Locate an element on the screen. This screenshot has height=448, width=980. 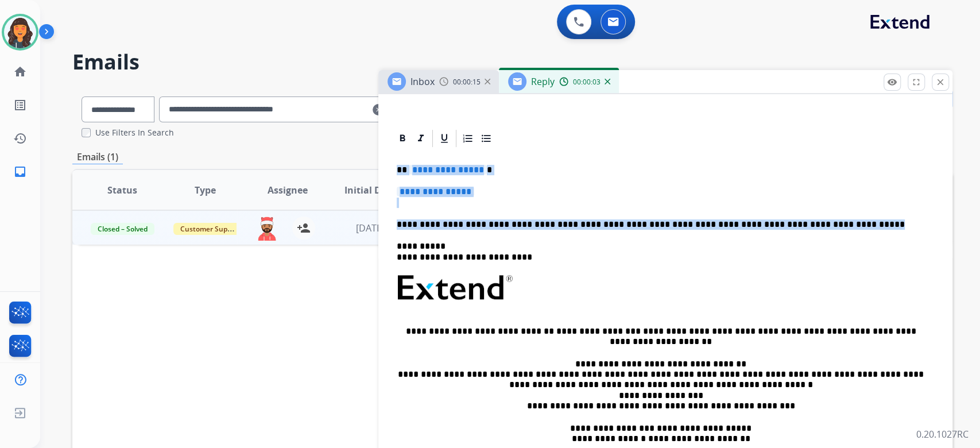
span: 00:00:03 is located at coordinates (587, 82).